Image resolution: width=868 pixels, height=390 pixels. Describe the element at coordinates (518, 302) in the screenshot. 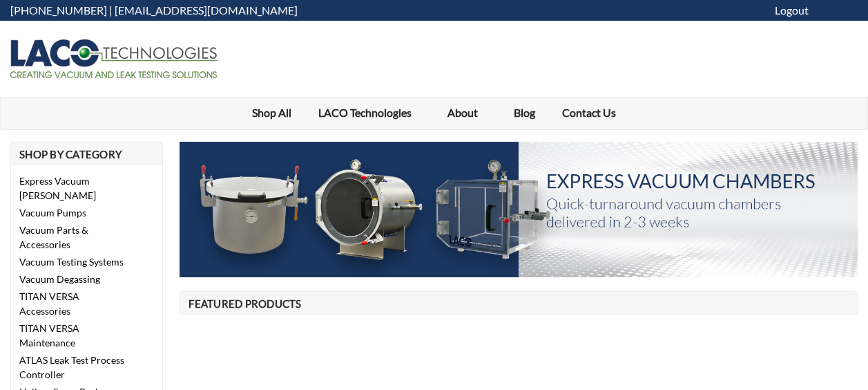

I see `h2: Featured Products` at that location.